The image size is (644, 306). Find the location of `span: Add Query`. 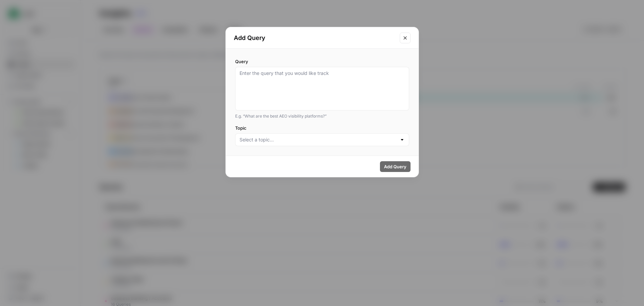

span: Add Query is located at coordinates (395, 167).